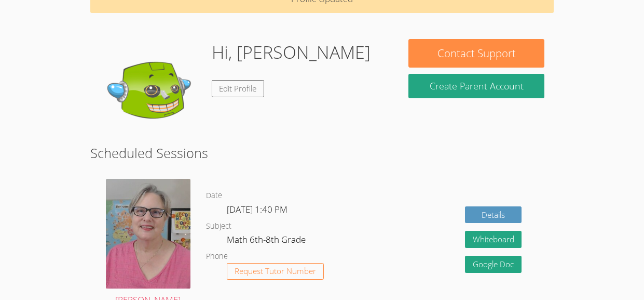 This screenshot has width=644, height=300. Describe the element at coordinates (151, 91) in the screenshot. I see `img: default.png` at that location.